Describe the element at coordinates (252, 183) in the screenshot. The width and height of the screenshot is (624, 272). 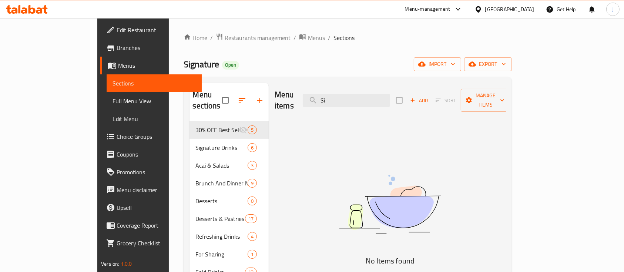
I see `span: 9` at that location.